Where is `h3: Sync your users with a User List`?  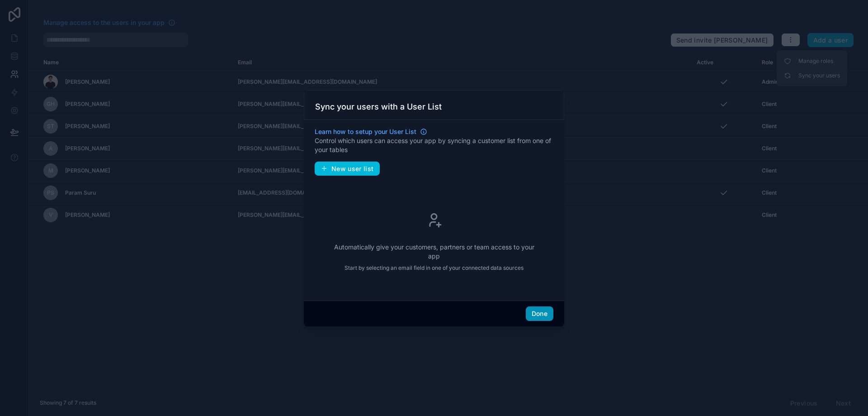
h3: Sync your users with a User List is located at coordinates (379, 107).